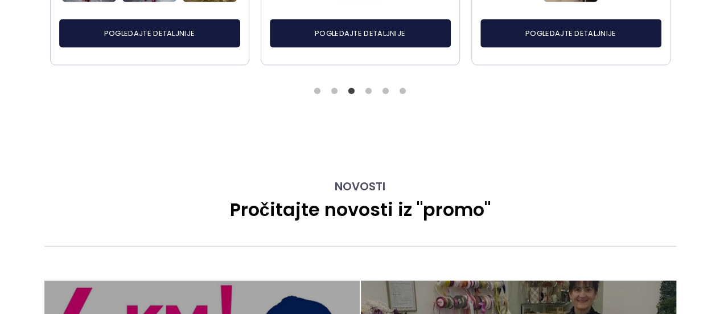  Describe the element at coordinates (369, 91) in the screenshot. I see `button: 4` at that location.